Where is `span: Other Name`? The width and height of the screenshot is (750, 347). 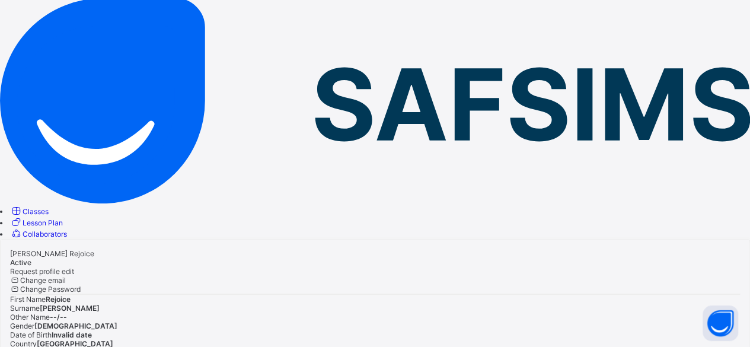 span: Other Name is located at coordinates (30, 317).